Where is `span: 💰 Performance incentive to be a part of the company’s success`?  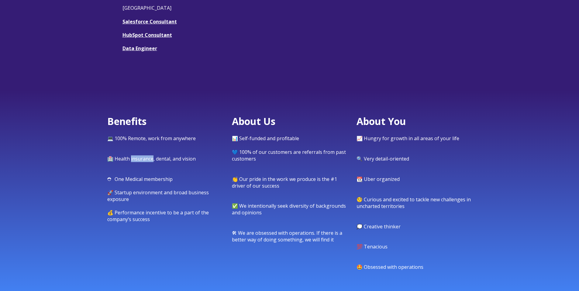 span: 💰 Performance incentive to be a part of the company’s success is located at coordinates (158, 216).